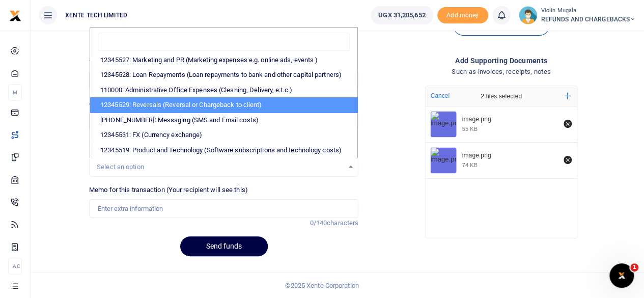  What do you see at coordinates (567, 96) in the screenshot?
I see `button: Add more files` at bounding box center [567, 96].